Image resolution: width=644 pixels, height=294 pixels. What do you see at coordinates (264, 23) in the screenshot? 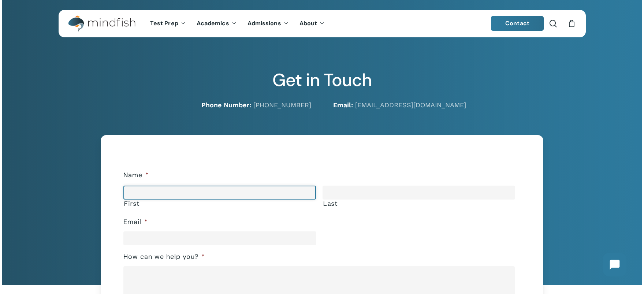
I see `span: Admissions` at bounding box center [264, 23].